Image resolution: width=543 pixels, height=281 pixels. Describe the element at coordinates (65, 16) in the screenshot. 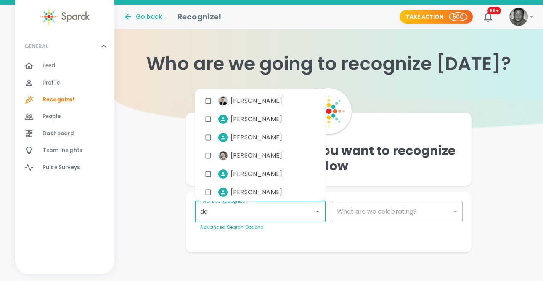

I see `a: Sparck logo` at that location.